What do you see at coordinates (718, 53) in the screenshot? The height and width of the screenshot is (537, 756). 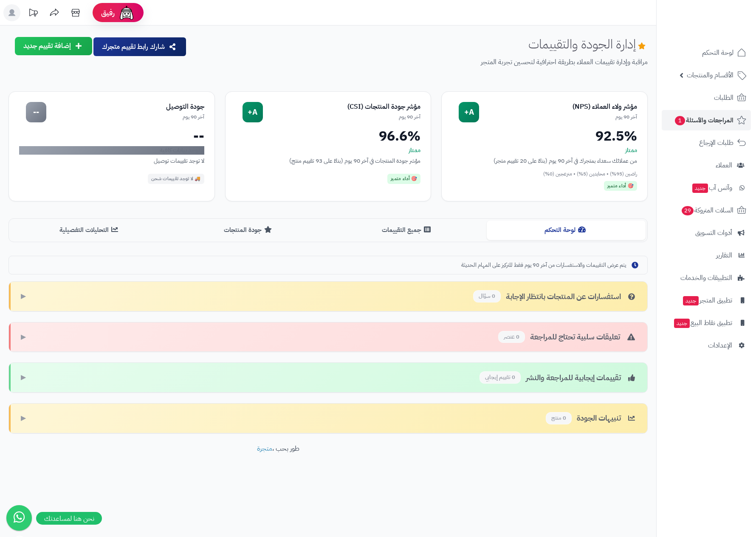 I see `span: لوحة التحكم` at bounding box center [718, 53].